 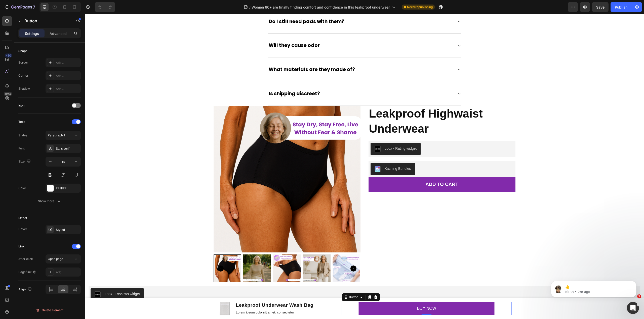 I want to click on div: Sans-serif, so click(x=68, y=149).